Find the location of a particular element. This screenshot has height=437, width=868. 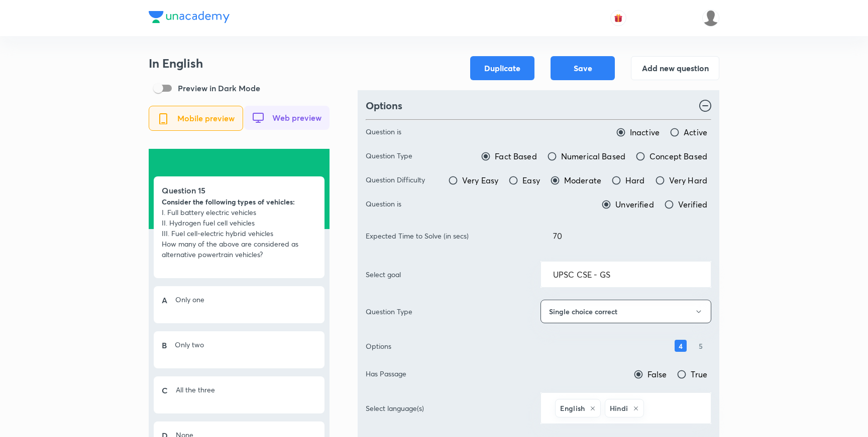

h5: B is located at coordinates (164, 345).